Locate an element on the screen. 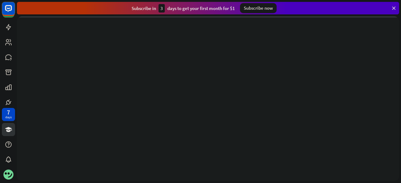  div: 7 is located at coordinates (8, 112).